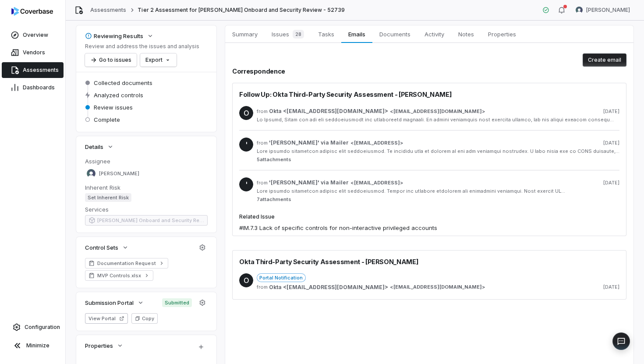 This screenshot has width=644, height=364. What do you see at coordinates (123, 83) in the screenshot?
I see `span: Collected documents` at bounding box center [123, 83].